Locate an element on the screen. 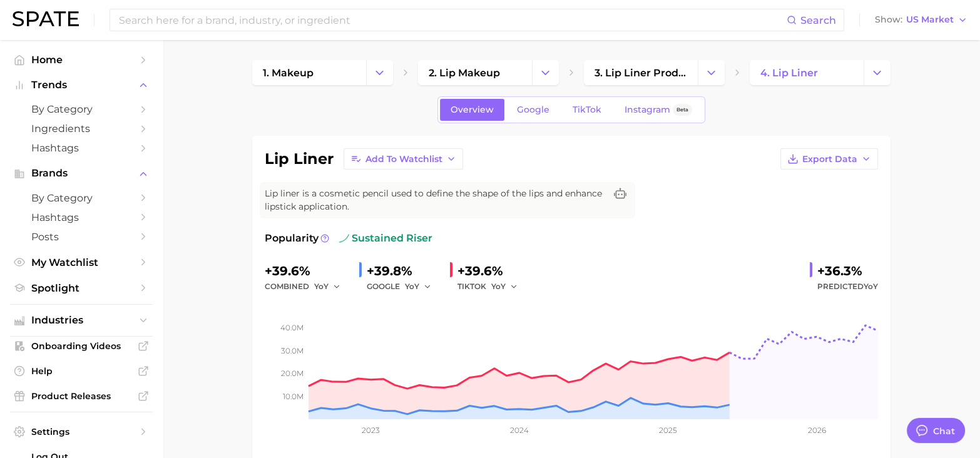  a: Help is located at coordinates (82, 371).